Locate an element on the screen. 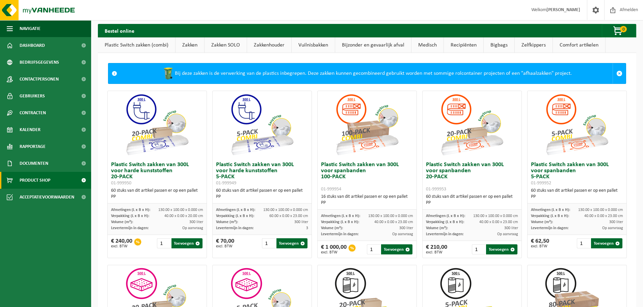 The width and height of the screenshot is (643, 307). h3: Plastic Switch zakken van 300L voor spanbanden 5-PACK is located at coordinates (577, 174).